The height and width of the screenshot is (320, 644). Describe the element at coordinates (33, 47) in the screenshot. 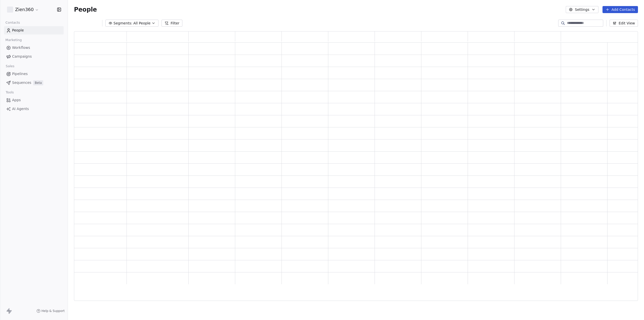

I see `a: Workflows` at that location.